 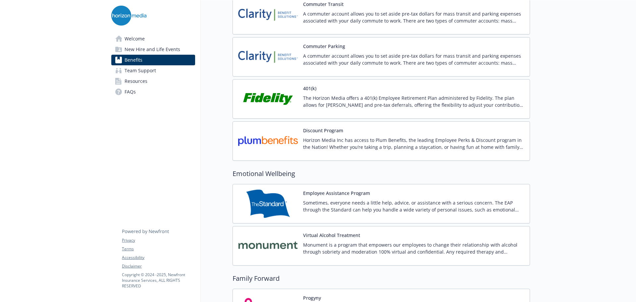 What do you see at coordinates (324, 46) in the screenshot?
I see `button: Commuter Parking` at bounding box center [324, 46].